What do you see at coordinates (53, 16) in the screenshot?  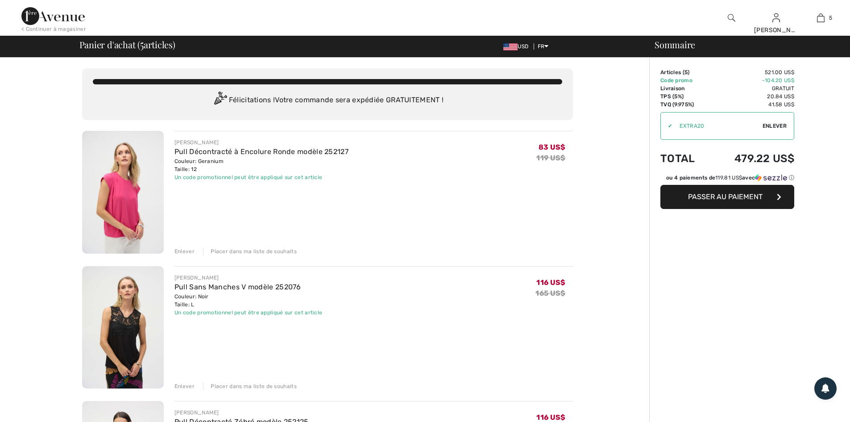 I see `img: 1ère Avenue` at bounding box center [53, 16].